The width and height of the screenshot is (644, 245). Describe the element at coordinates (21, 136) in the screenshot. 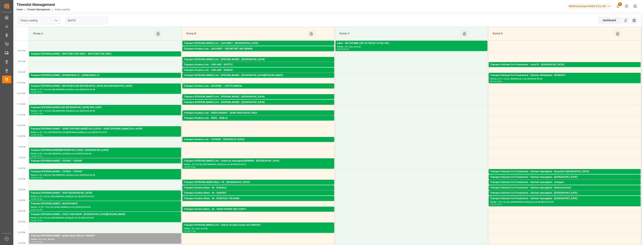

I see `span: 12:30 PM` at that location.